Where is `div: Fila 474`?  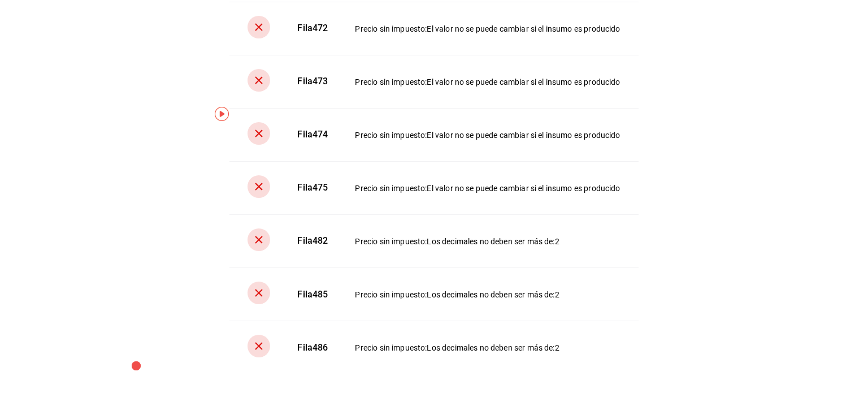
div: Fila 474 is located at coordinates (313, 134).